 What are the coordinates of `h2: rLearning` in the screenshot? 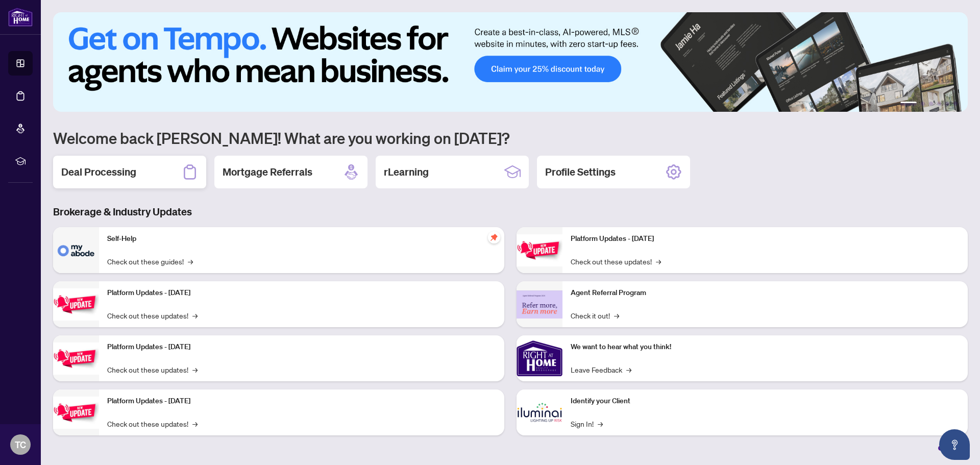 It's located at (406, 172).